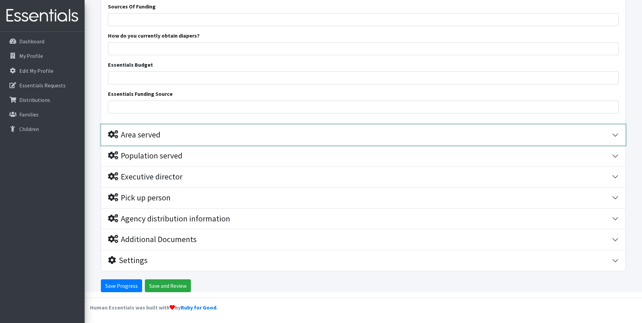  What do you see at coordinates (363, 219) in the screenshot?
I see `button: Agency distribution information` at bounding box center [363, 219].